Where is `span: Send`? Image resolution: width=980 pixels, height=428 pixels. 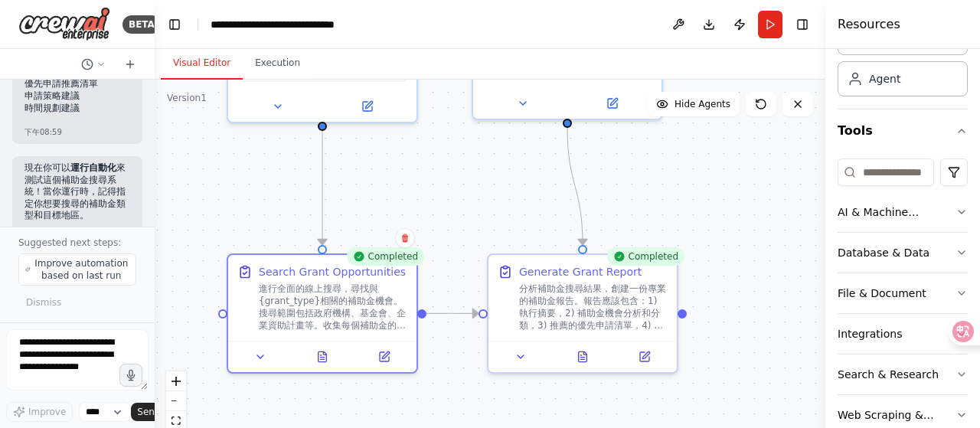
span: Send is located at coordinates (148, 412).